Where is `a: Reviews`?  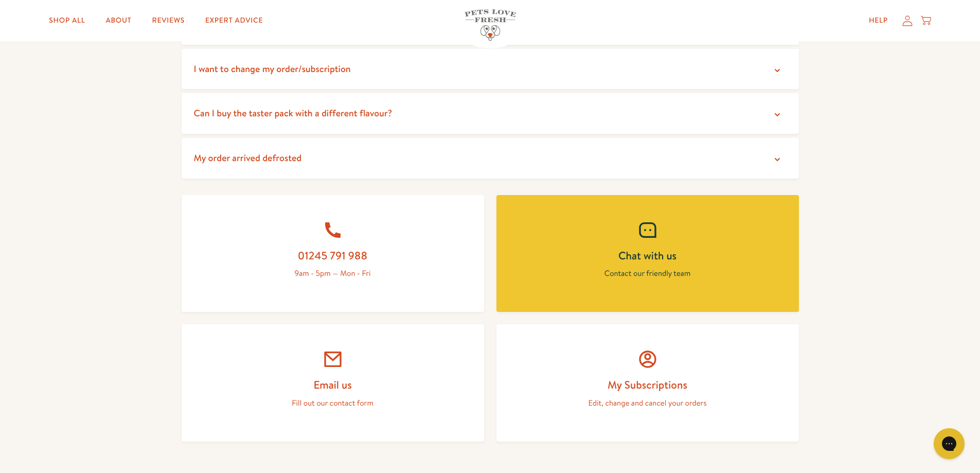 a: Reviews is located at coordinates (168, 21).